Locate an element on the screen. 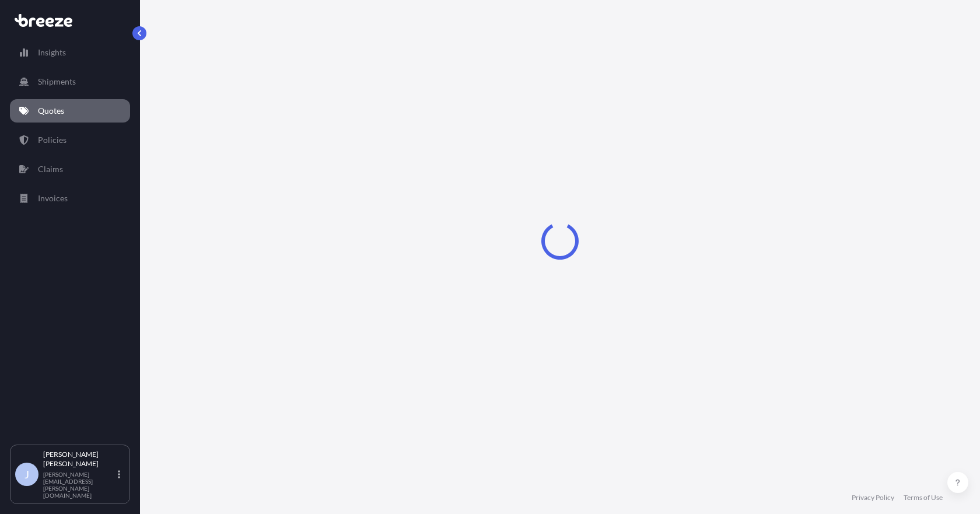  a: Shipments is located at coordinates (70, 82).